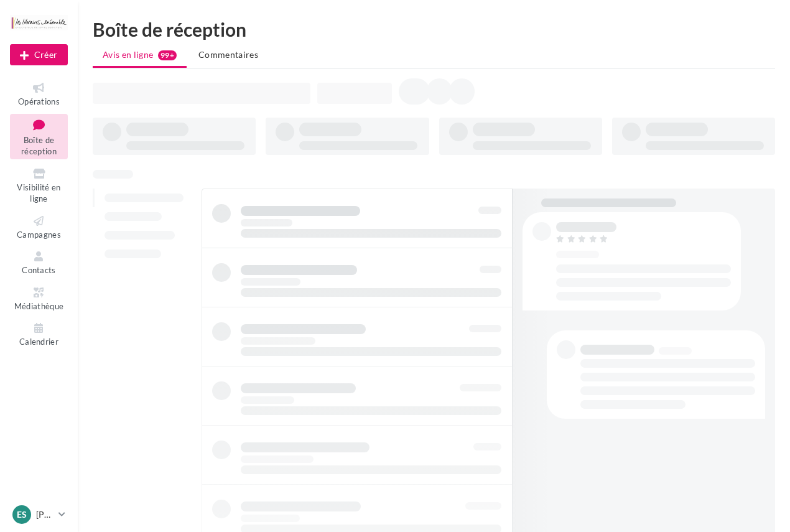 This screenshot has width=790, height=532. I want to click on span: ES, so click(22, 514).